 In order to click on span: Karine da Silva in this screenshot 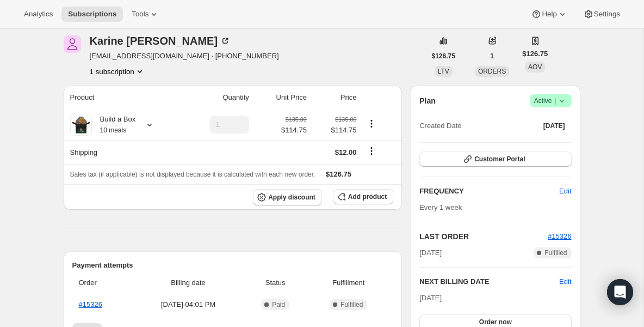, I will do `click(72, 44)`.